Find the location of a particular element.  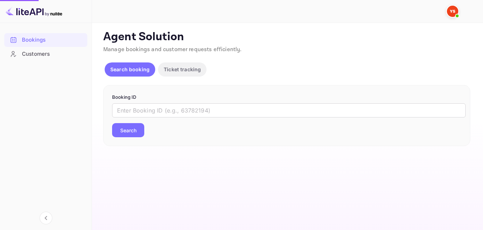

span: Manage bookings and customer requests efficiently. is located at coordinates (172, 49).